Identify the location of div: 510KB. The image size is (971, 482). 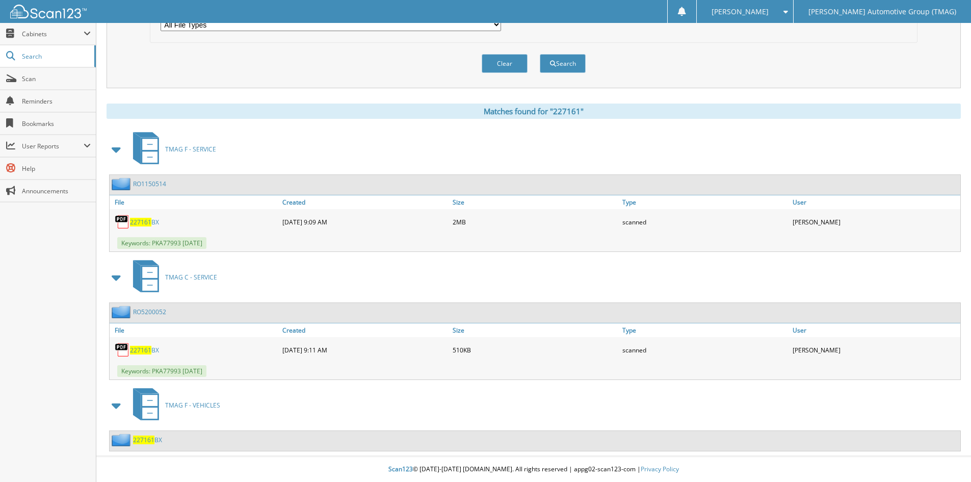
(535, 350).